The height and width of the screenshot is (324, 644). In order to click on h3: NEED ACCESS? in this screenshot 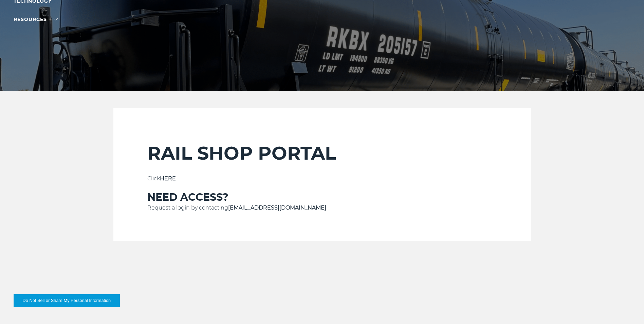, I will do `click(322, 197)`.